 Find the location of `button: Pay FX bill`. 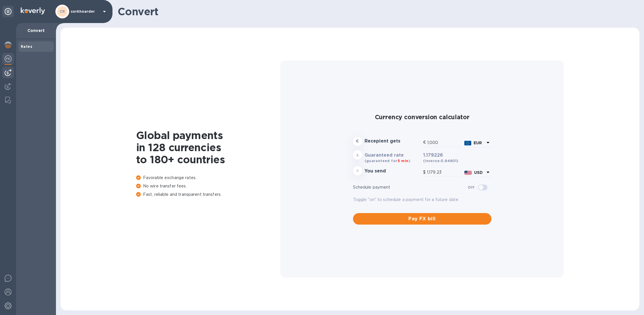

button: Pay FX bill is located at coordinates (422, 219).